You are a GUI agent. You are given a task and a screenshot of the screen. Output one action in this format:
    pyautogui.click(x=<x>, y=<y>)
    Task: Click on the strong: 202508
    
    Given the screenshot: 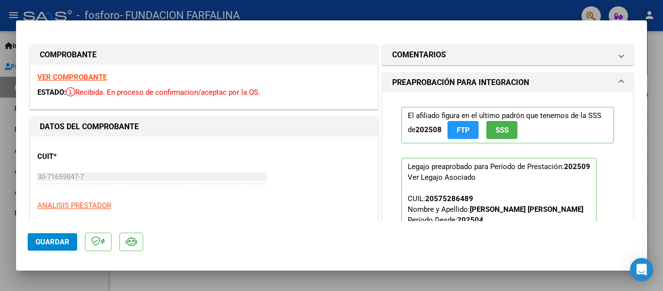 What is the action you would take?
    pyautogui.click(x=429, y=130)
    